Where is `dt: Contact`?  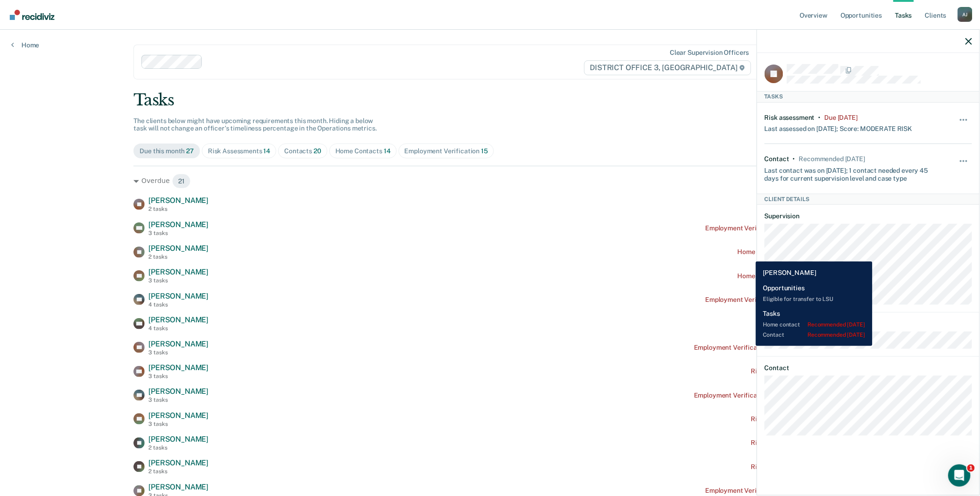
dt: Contact is located at coordinates (868, 368).